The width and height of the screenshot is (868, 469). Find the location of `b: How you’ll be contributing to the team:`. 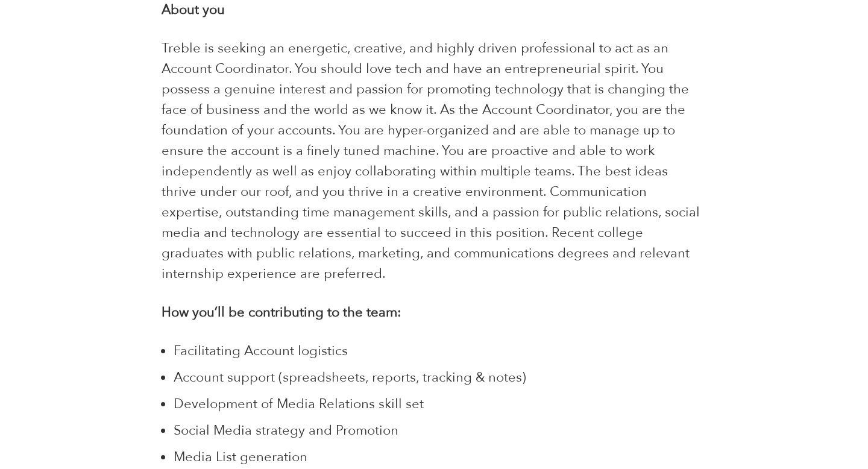

b: How you’ll be contributing to the team: is located at coordinates (282, 312).